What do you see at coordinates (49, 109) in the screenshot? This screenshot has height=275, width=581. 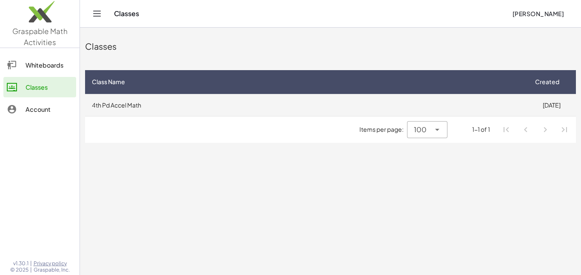 I see `div: Account` at bounding box center [49, 109].